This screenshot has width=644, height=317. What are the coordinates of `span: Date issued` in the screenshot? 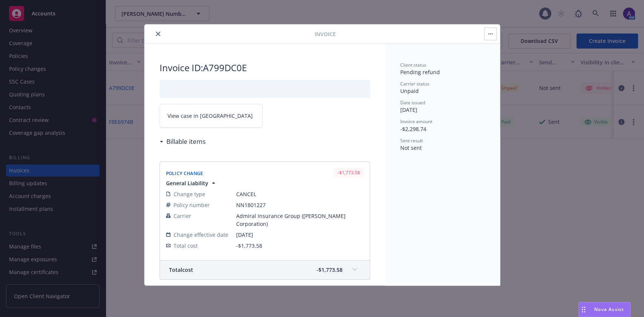 It's located at (412, 102).